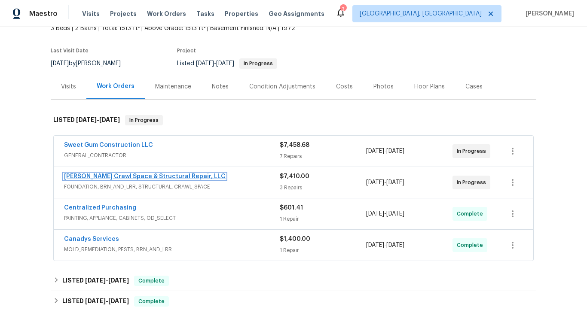  I want to click on span: Listed, so click(227, 64).